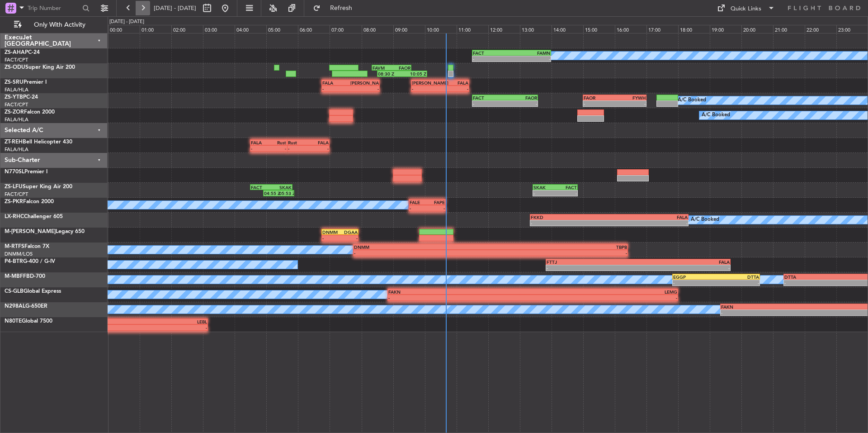  I want to click on a: ZS-YTBPC-24, so click(22, 97).